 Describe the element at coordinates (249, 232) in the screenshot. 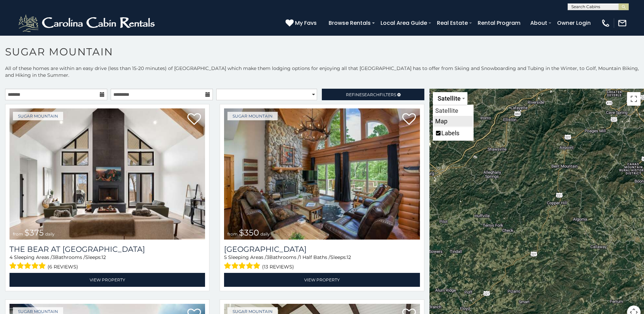

I see `span: $350` at that location.